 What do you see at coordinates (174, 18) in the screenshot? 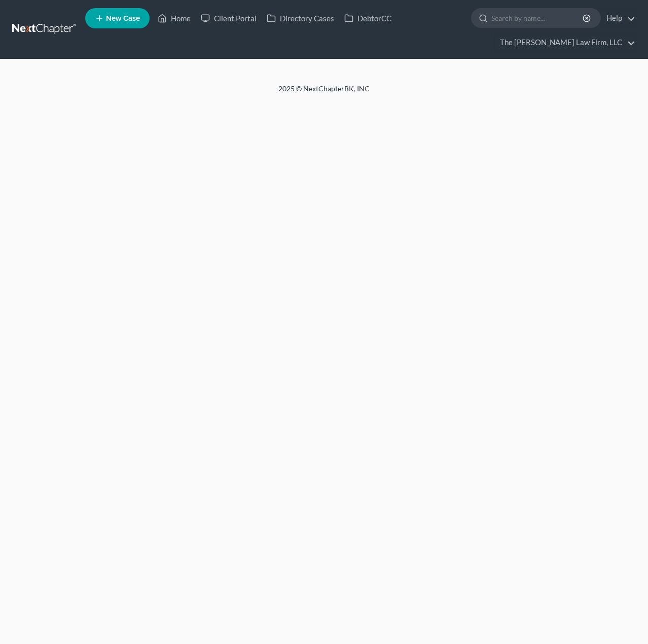
I see `a: Home` at bounding box center [174, 18].